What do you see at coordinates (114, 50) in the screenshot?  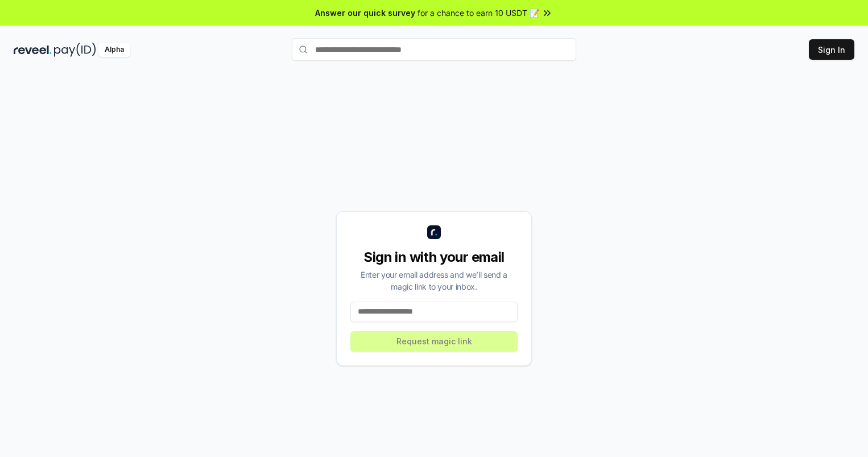 I see `div: Alpha` at bounding box center [114, 50].